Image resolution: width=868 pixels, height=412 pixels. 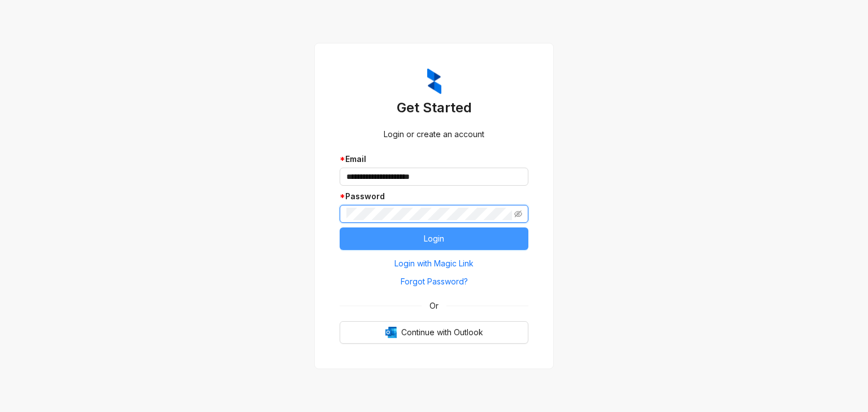 What do you see at coordinates (434, 81) in the screenshot?
I see `img: ZumaIcon` at bounding box center [434, 81].